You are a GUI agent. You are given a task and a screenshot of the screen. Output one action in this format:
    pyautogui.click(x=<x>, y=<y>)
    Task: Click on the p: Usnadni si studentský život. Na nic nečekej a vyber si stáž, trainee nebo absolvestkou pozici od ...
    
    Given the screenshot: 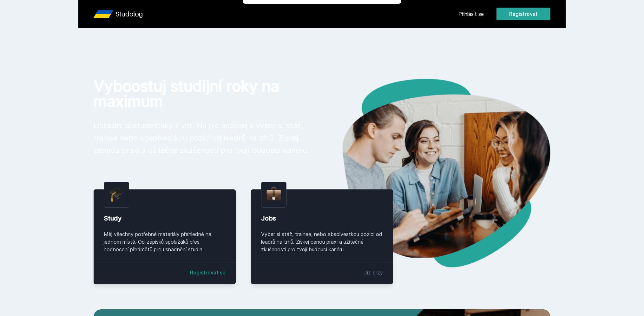 What is the action you would take?
    pyautogui.click(x=203, y=138)
    